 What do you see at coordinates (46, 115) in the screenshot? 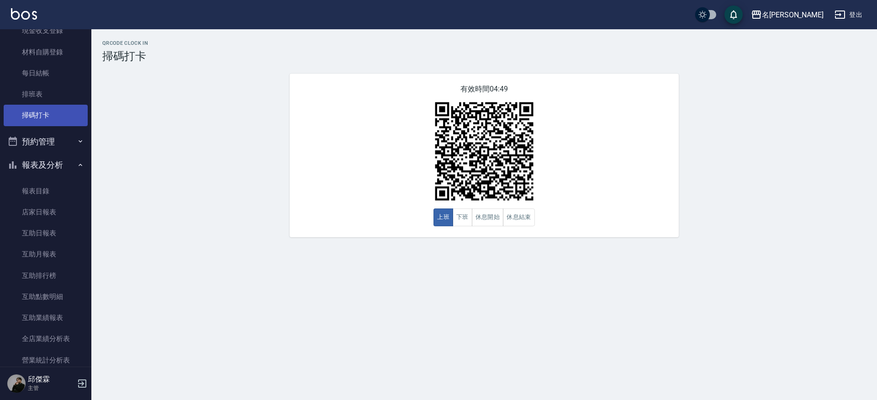
I see `a: 掃碼打卡` at bounding box center [46, 115].